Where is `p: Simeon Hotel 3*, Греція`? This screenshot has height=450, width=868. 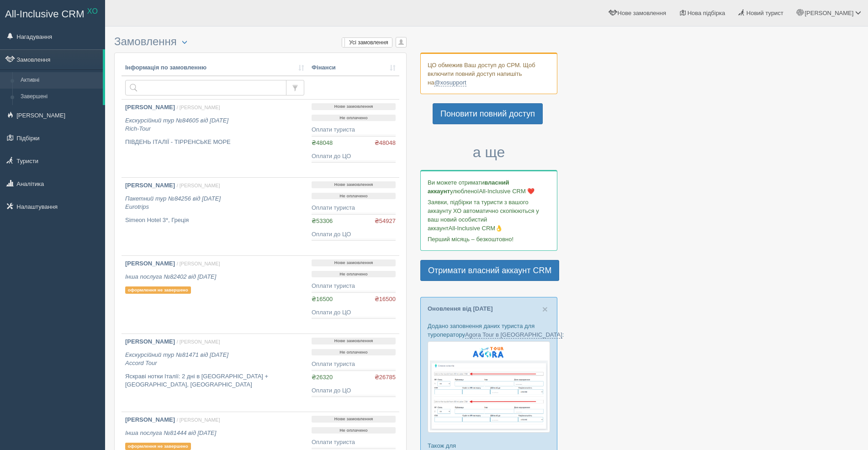
p: Simeon Hotel 3*, Греція is located at coordinates (215, 220).